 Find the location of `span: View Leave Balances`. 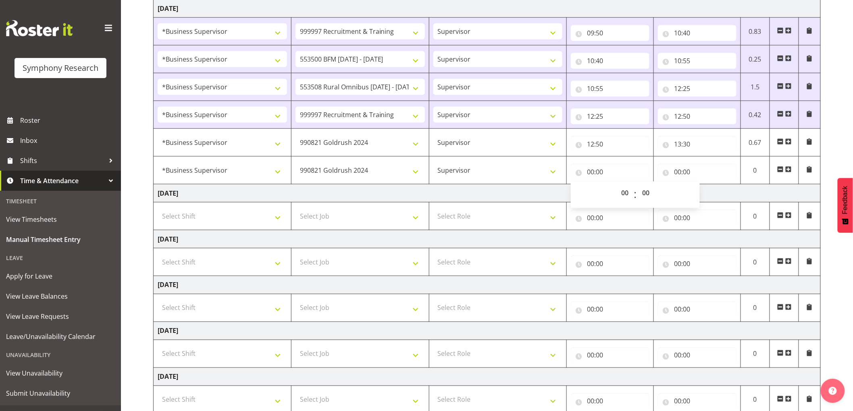

span: View Leave Balances is located at coordinates (60, 297).